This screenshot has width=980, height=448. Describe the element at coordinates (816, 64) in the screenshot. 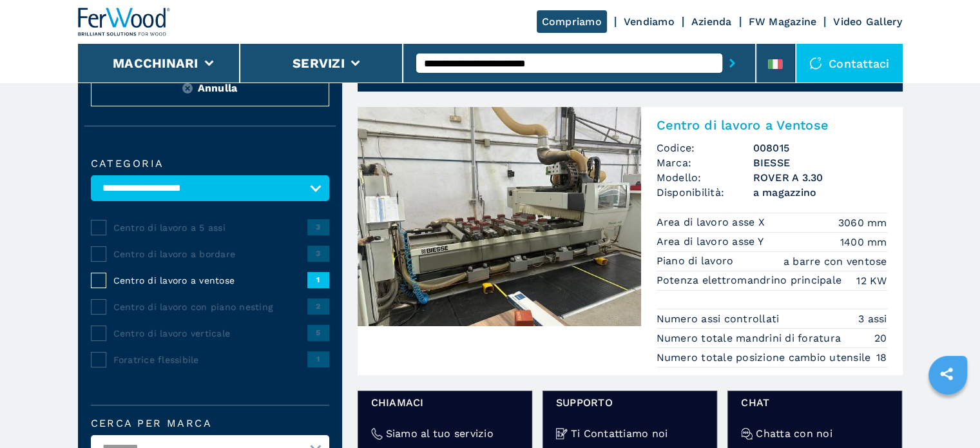

I see `img: Contattaci` at that location.